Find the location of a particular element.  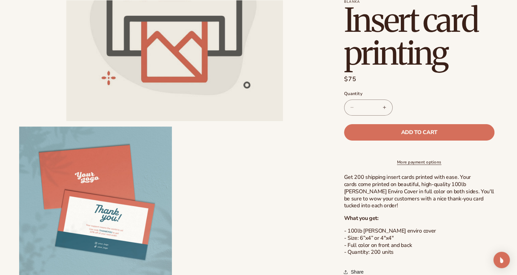

a: More payment options is located at coordinates (420, 162).